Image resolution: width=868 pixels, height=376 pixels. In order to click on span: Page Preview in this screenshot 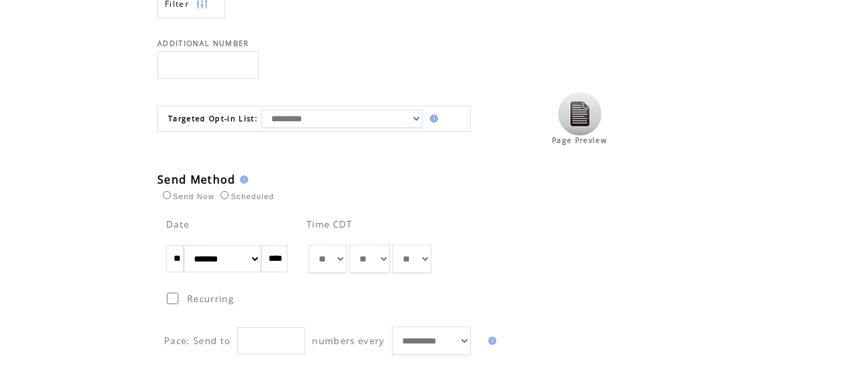, I will do `click(579, 140)`.